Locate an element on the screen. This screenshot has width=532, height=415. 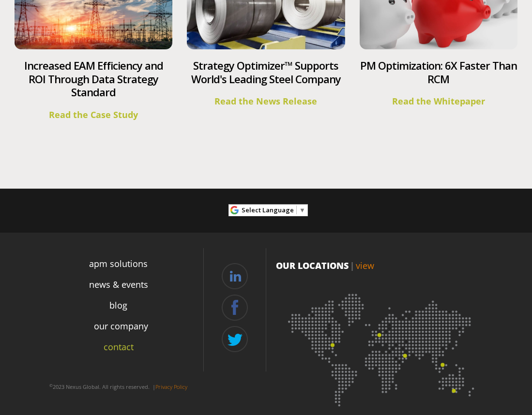
a: news & events is located at coordinates (119, 285).